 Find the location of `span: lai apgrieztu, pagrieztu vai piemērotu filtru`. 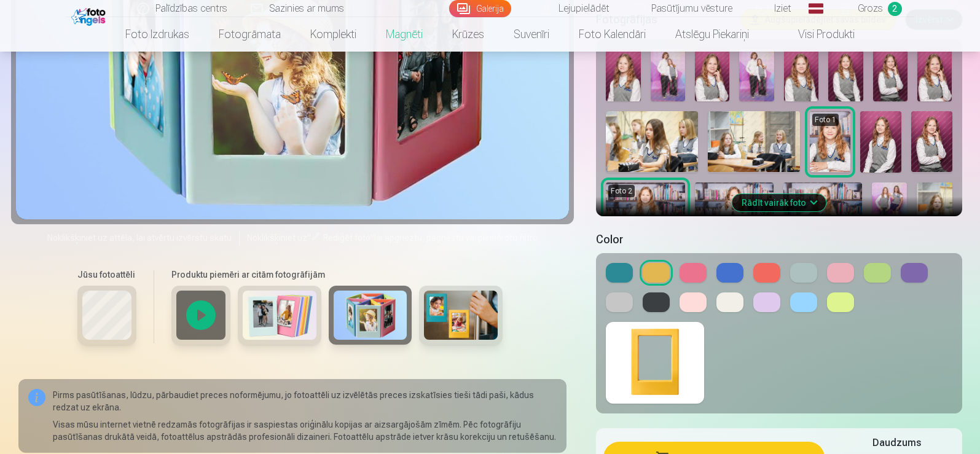

span: lai apgrieztu, pagrieztu vai piemērotu filtru is located at coordinates (456, 237).